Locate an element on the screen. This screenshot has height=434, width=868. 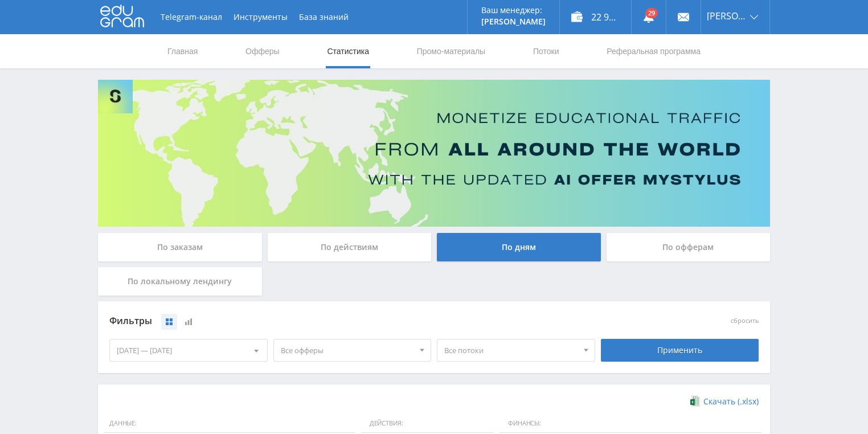
a: Реферальная программа is located at coordinates (653, 51).